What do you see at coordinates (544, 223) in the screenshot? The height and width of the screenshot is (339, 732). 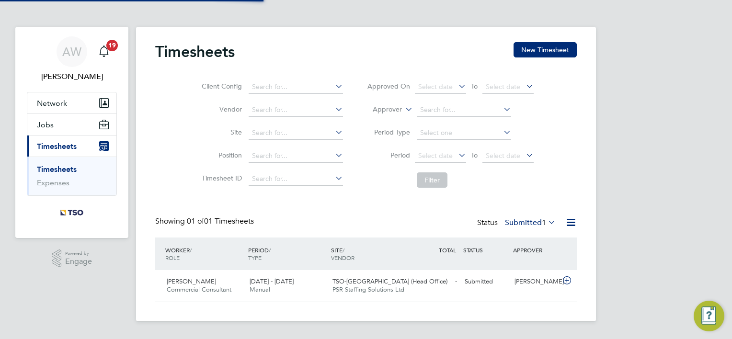 I see `span: 1` at bounding box center [544, 223].